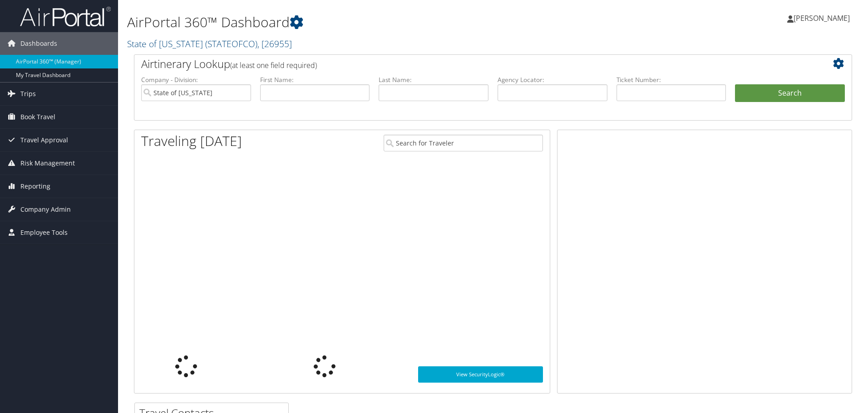 This screenshot has width=868, height=413. Describe the element at coordinates (371, 22) in the screenshot. I see `h1: AirPortal 360™ Dashboard` at that location.